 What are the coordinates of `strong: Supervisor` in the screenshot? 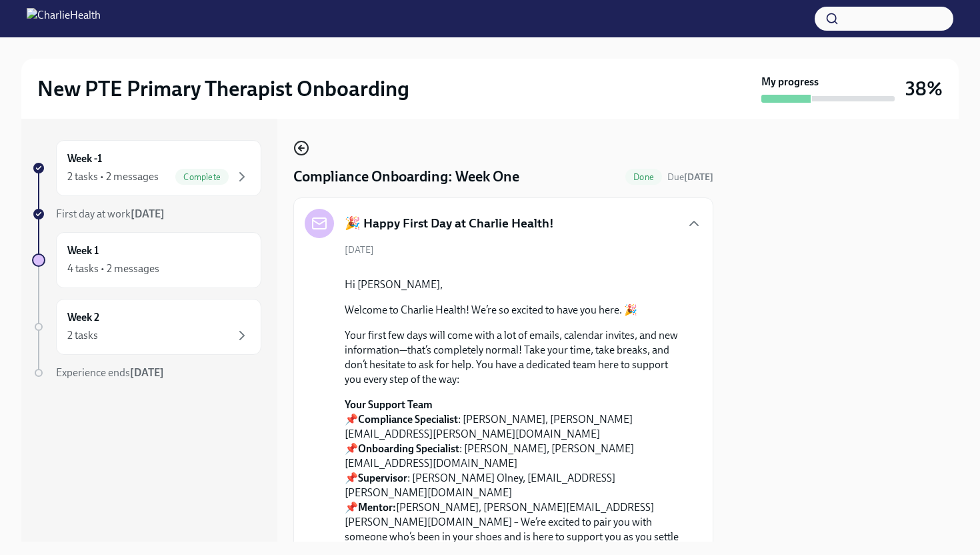 It's located at (383, 478).